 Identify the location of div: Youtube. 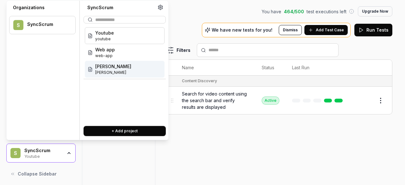
(43, 156).